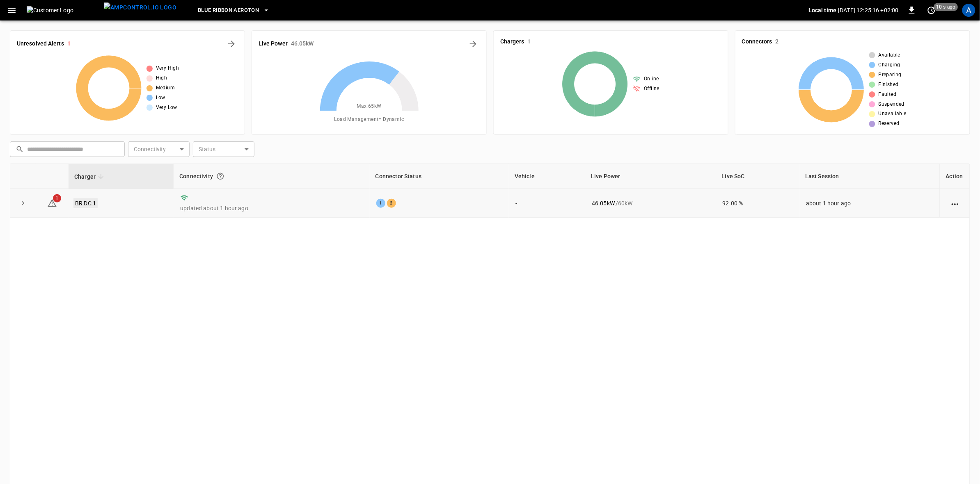 The height and width of the screenshot is (484, 980). What do you see at coordinates (228, 10) in the screenshot?
I see `span: Blue Ribbon Aeroton` at bounding box center [228, 10].